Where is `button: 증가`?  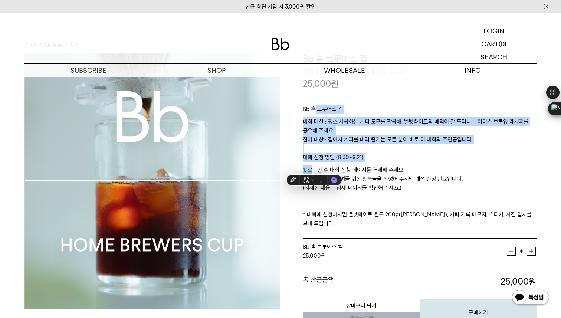
button: 증가 is located at coordinates (532, 251).